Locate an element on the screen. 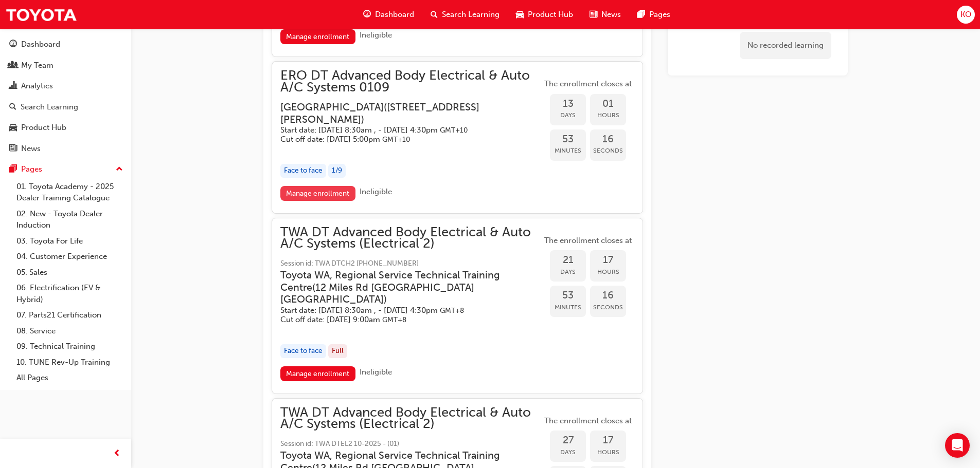 The image size is (980, 468). a: pages-iconPages is located at coordinates (654, 14).